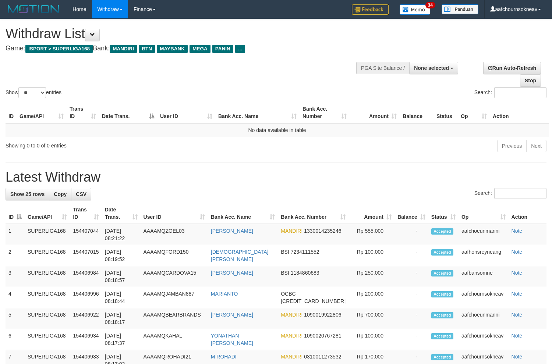  I want to click on td: 6, so click(15, 340).